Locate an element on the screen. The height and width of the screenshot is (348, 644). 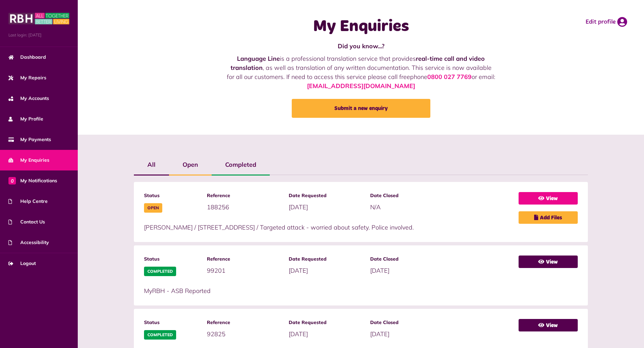
label: Completed is located at coordinates (241, 164).